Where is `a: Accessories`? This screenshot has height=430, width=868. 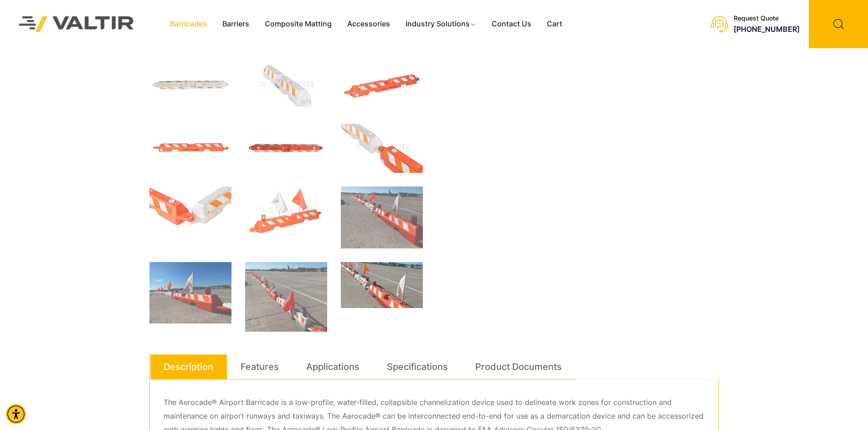
a: Accessories is located at coordinates (369, 24).